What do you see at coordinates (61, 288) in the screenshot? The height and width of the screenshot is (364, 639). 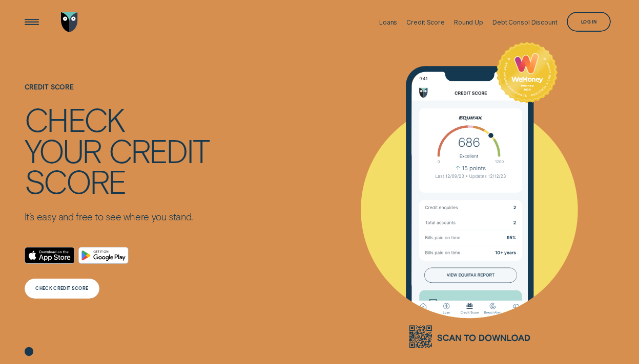 I see `div: CHECK CREDIT SCORE` at bounding box center [61, 288].